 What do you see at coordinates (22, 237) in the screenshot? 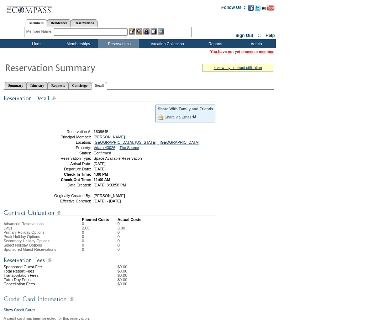
I see `span: Peak Holiday Options` at bounding box center [22, 237].